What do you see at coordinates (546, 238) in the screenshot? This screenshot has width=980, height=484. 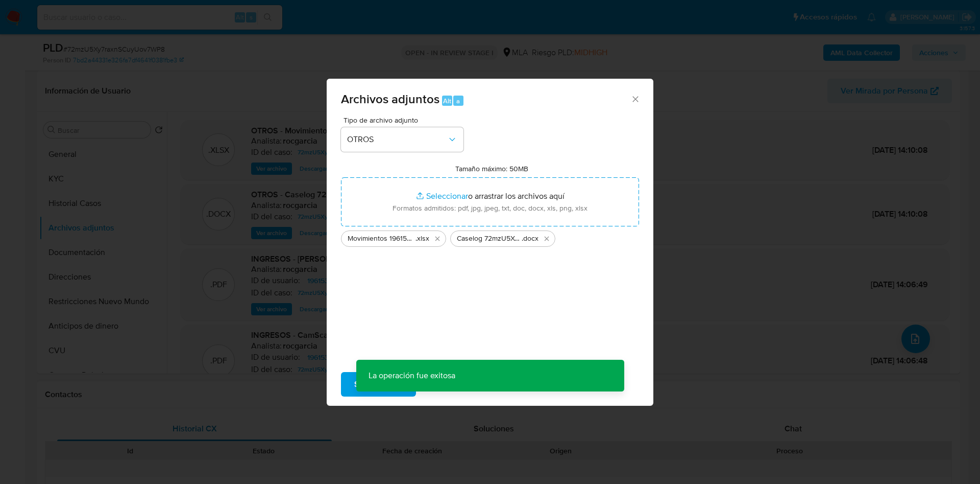 I see `button: Eliminar Caselog 72mzU5Xy7raxnSCuyUov7WP8 - 196153791.docx` at bounding box center [546, 238].